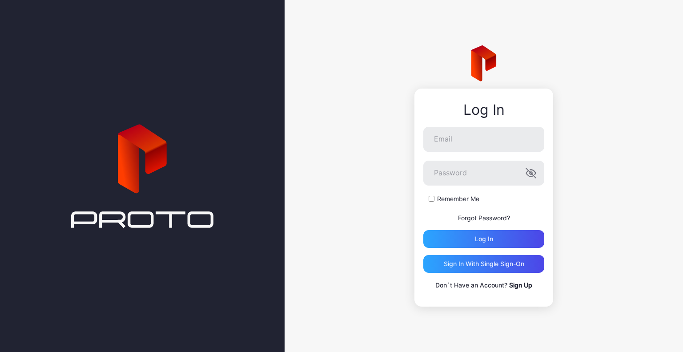  What do you see at coordinates (521, 285) in the screenshot?
I see `a: Sign Up` at bounding box center [521, 285].